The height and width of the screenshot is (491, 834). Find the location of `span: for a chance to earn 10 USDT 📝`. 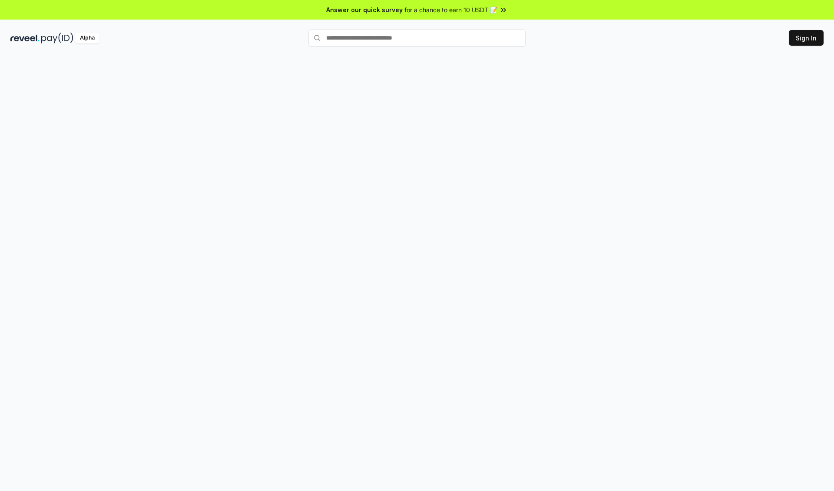

span: for a chance to earn 10 USDT 📝 is located at coordinates (451, 10).